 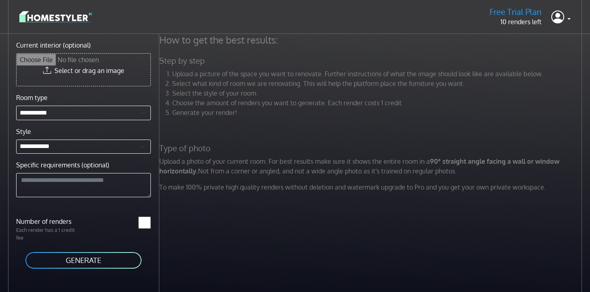 I want to click on h5: Step by step, so click(x=372, y=61).